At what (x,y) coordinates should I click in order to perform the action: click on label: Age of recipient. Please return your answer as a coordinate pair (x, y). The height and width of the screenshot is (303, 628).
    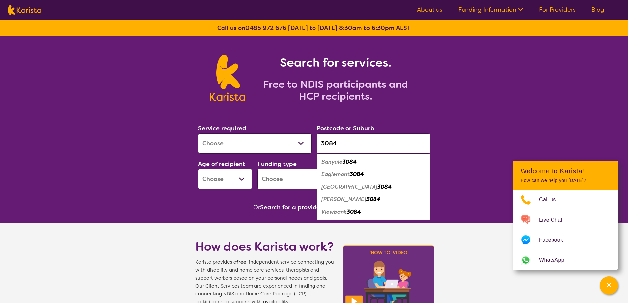
    Looking at the image, I should click on (221, 164).